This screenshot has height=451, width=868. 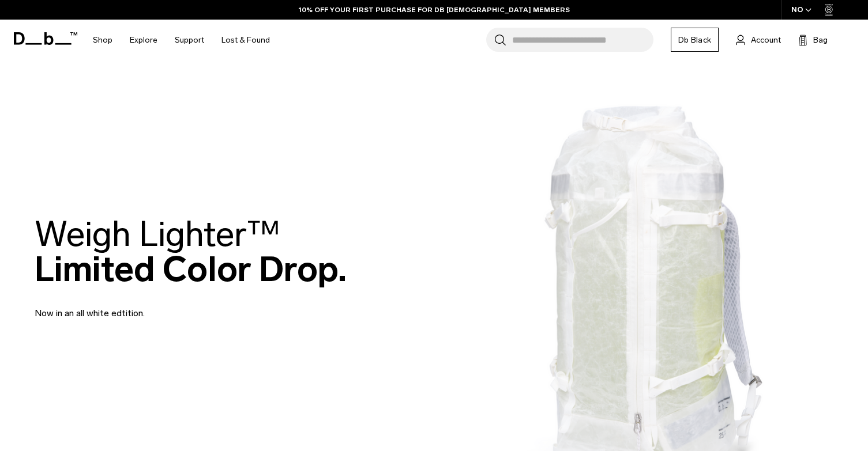 I want to click on a: Explore, so click(x=144, y=40).